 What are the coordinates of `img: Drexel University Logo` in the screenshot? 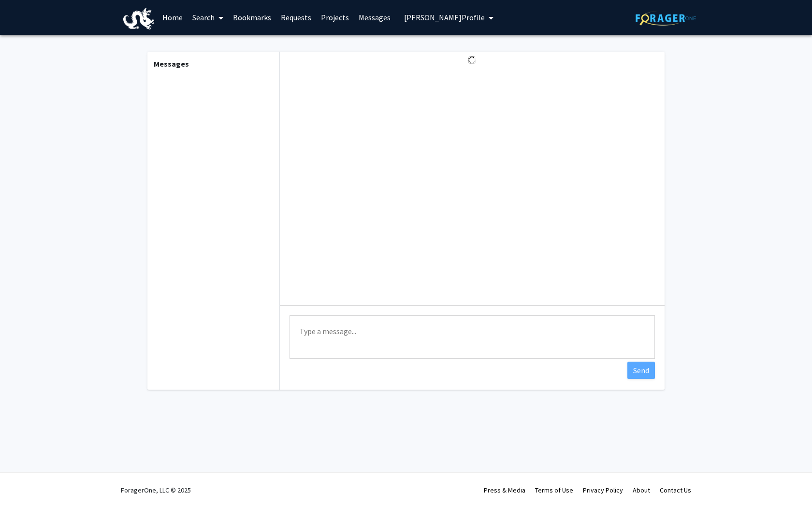 It's located at (139, 19).